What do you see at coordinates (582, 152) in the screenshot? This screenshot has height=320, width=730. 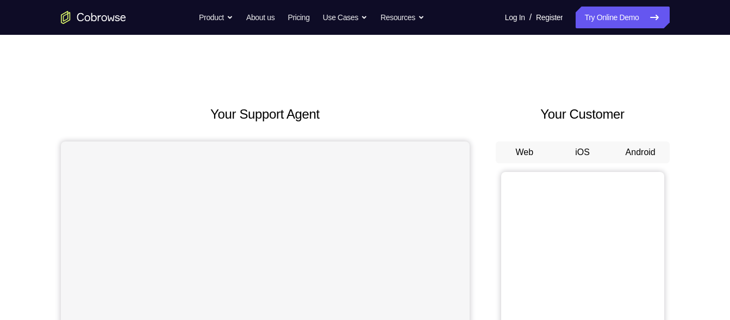 I see `button: iOS` at bounding box center [582, 152].